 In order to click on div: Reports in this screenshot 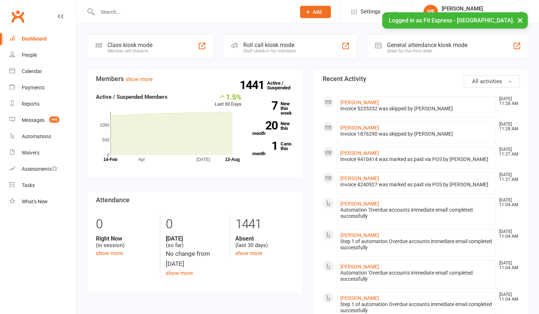, I will do `click(30, 104)`.